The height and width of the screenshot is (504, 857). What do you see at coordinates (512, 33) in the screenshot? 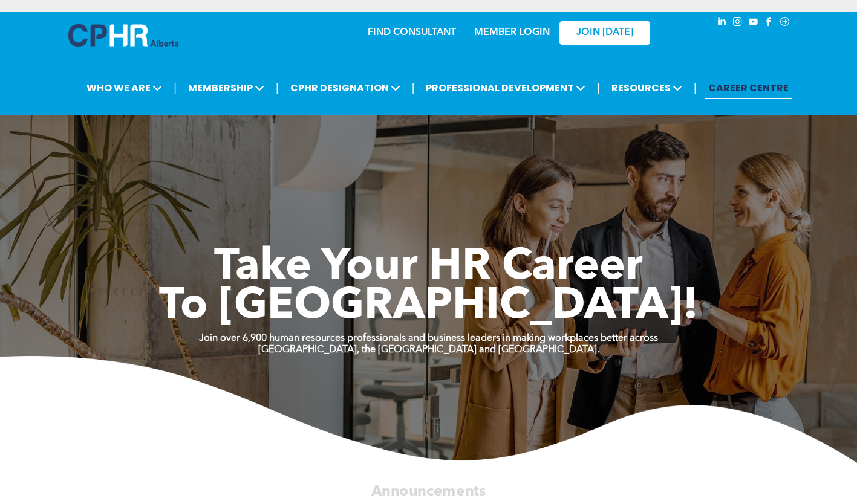
I see `a: MEMBER LOGIN` at bounding box center [512, 33].